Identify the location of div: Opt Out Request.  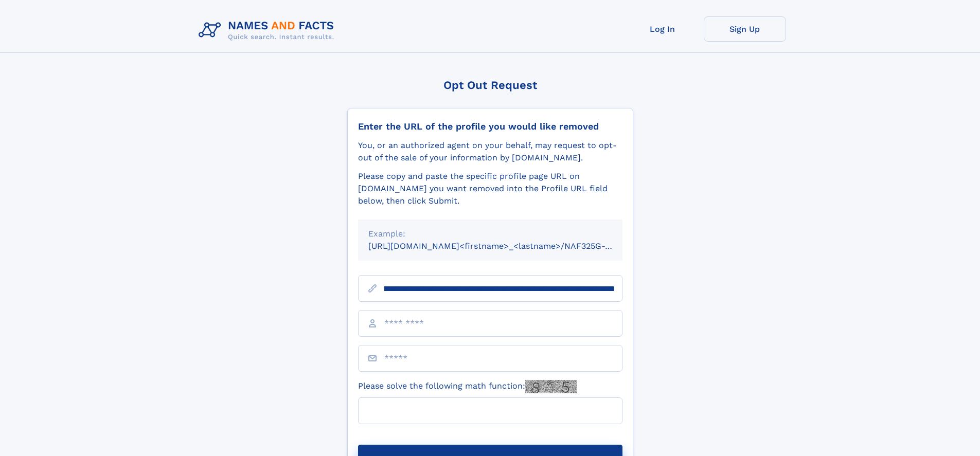
(490, 85).